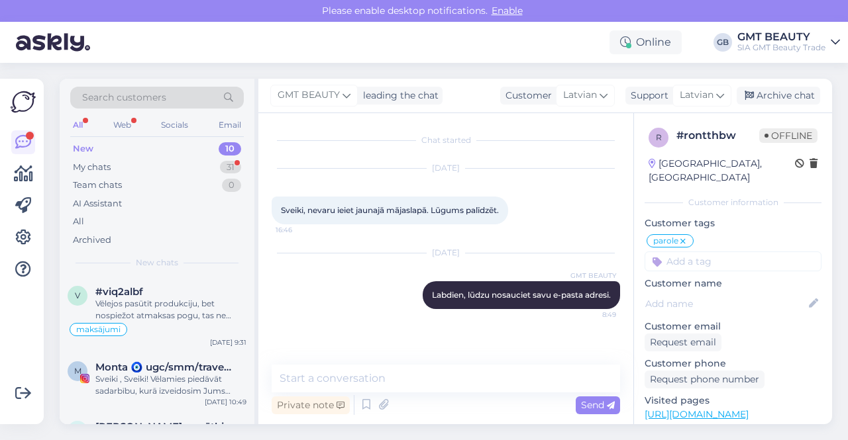  What do you see at coordinates (171, 385) in the screenshot?
I see `div: Sveiki , Sveiki! Vēlamies piedāvāt sadarbību, kurā izveidosim Jums video saturu 3 klipu cena ir 7...` at bounding box center [171, 385].